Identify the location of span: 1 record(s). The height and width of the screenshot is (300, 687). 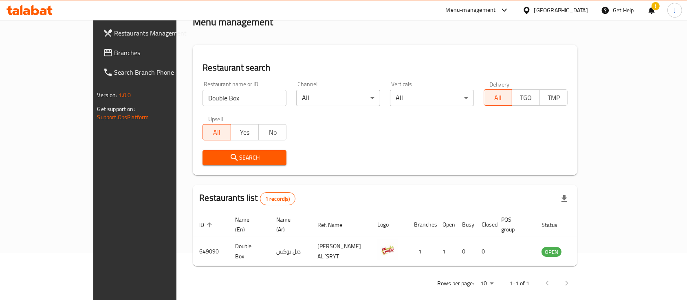
(278, 199).